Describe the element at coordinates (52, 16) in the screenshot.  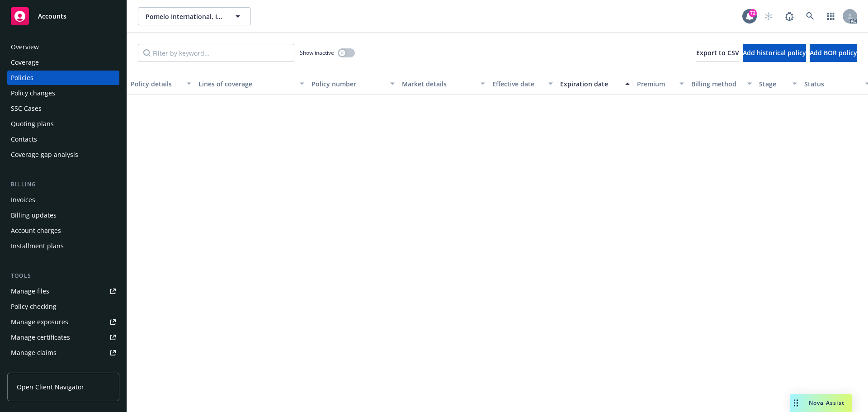
I see `span: Accounts` at that location.